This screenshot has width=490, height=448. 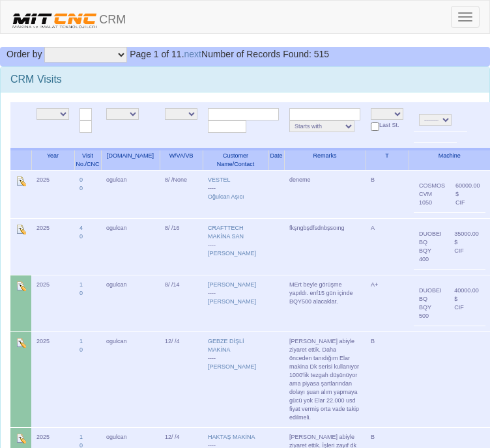 What do you see at coordinates (226, 232) in the screenshot?
I see `a: CRAFTTECH MAKİNA SAN` at bounding box center [226, 232].